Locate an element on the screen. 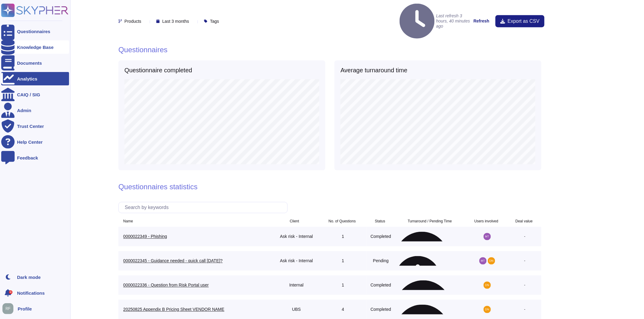  div: Name is located at coordinates (128, 221).